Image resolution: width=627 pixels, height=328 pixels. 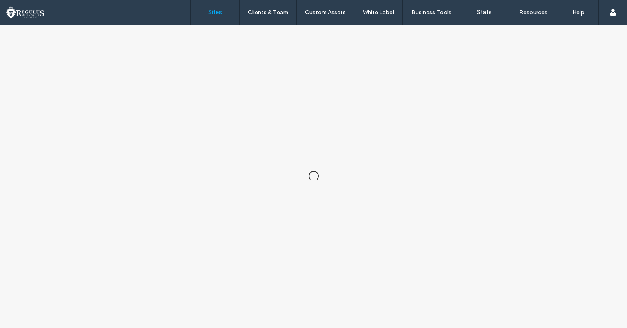 What do you see at coordinates (215, 12) in the screenshot?
I see `label: Sites` at bounding box center [215, 12].